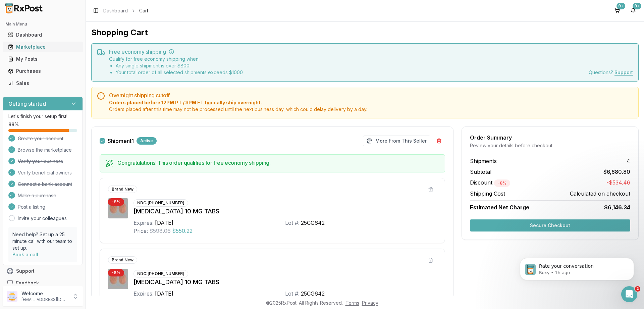 The image size is (644, 309). I want to click on span: Shipping Cost, so click(487, 194).